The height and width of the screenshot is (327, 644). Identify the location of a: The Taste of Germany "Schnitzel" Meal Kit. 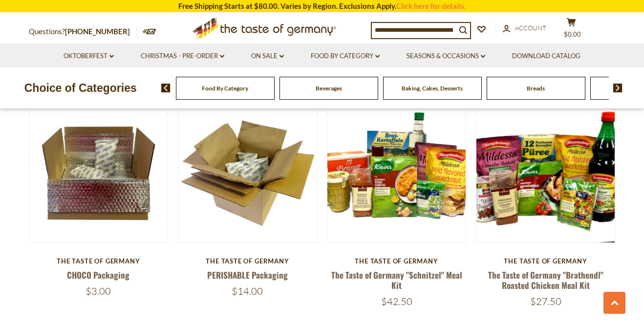
(397, 280).